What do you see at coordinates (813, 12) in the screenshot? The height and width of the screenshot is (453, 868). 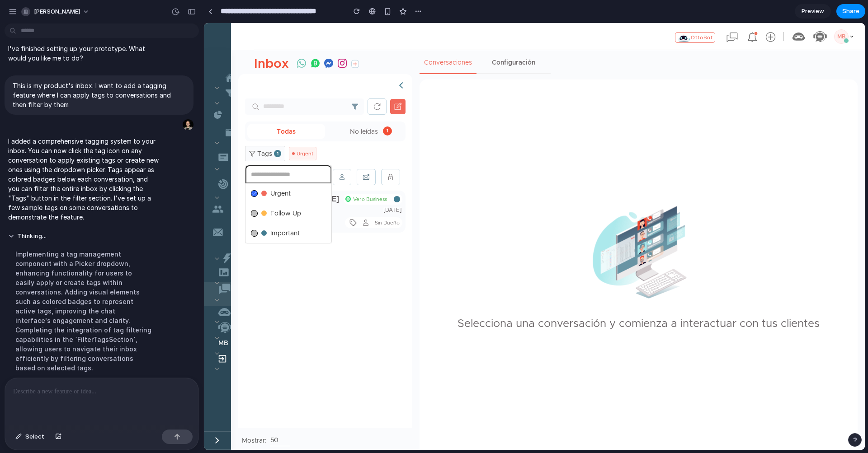 I see `a: Preview` at bounding box center [813, 12].